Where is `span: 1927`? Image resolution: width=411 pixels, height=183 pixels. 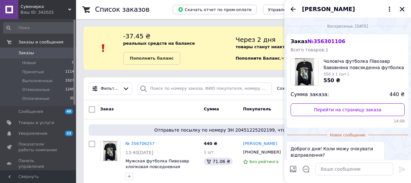 span: 1927 is located at coordinates (70, 81).